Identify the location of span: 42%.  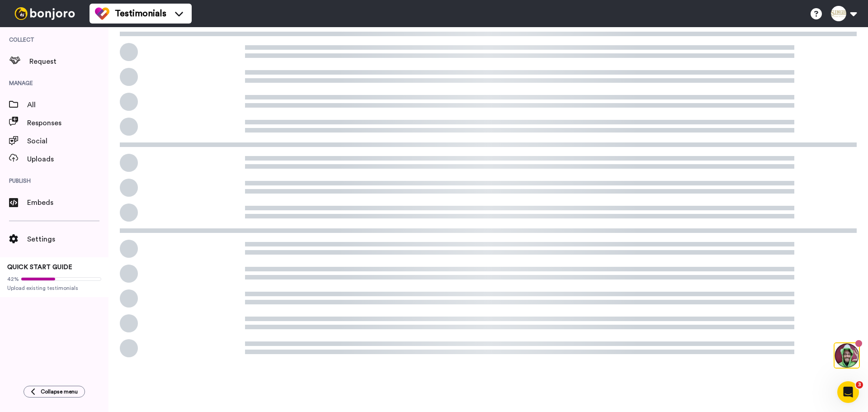
(13, 279).